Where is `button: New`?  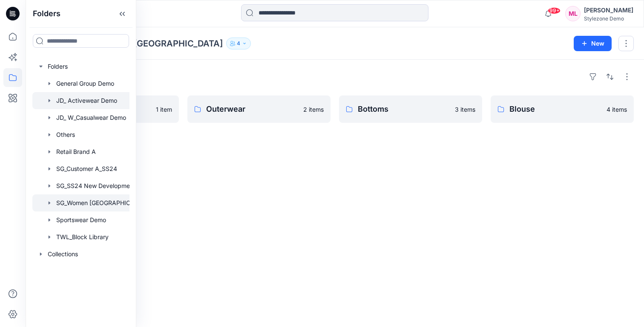 button: New is located at coordinates (593, 44).